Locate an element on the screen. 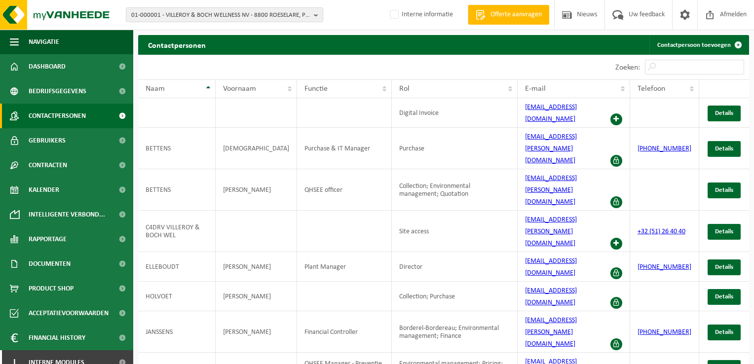 The image size is (754, 364). span: Naam is located at coordinates (155, 89).